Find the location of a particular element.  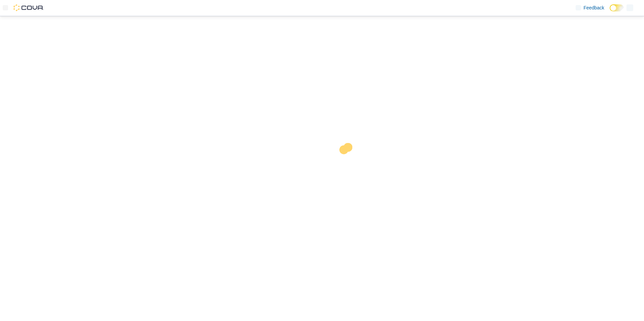

input: Dark Mode is located at coordinates (617, 8).